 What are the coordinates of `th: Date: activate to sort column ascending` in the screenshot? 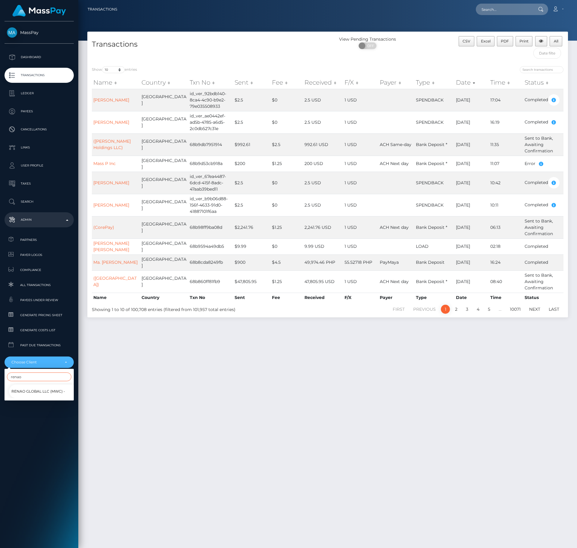 It's located at (471, 82).